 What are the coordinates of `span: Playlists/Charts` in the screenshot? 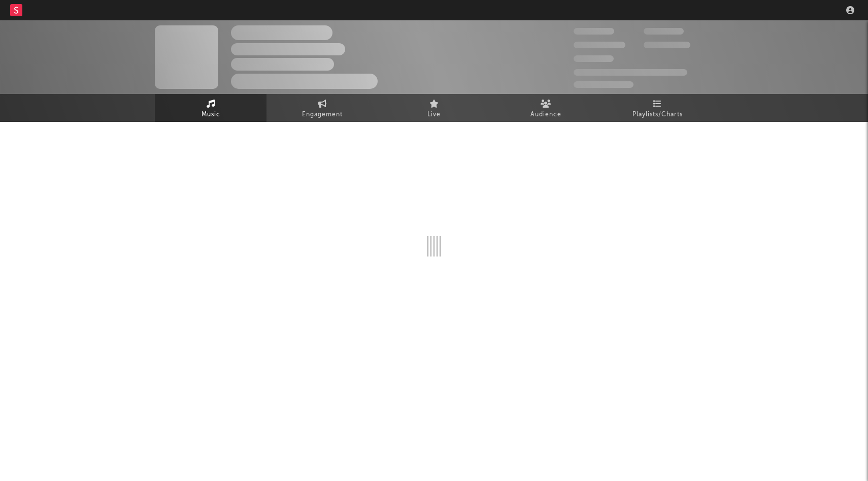 It's located at (658, 115).